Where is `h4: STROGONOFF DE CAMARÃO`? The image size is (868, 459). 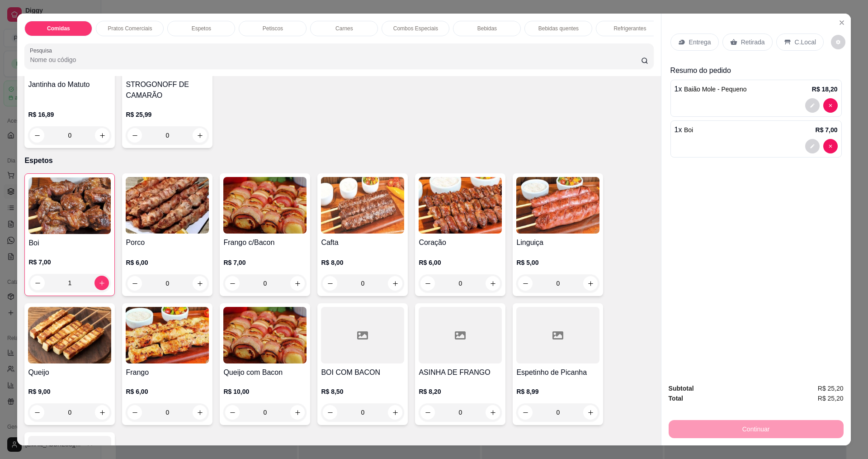 h4: STROGONOFF DE CAMARÃO is located at coordinates (167, 90).